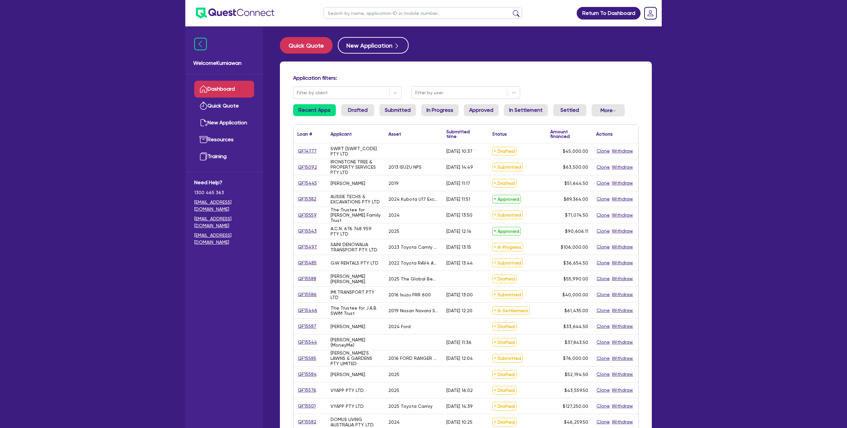 The height and width of the screenshot is (428, 847). I want to click on span: $45,000.00, so click(575, 151).